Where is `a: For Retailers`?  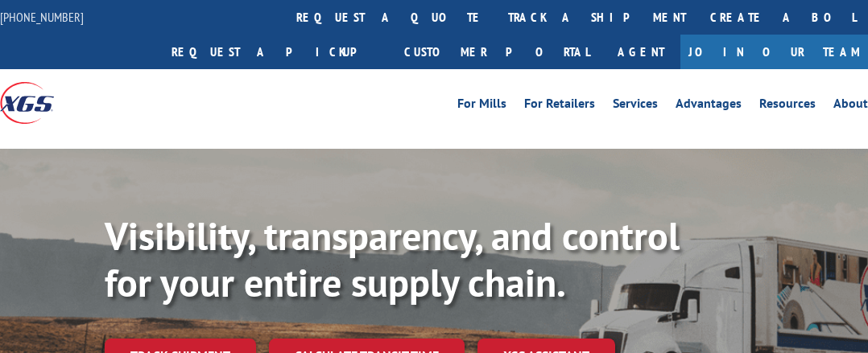
a: For Retailers is located at coordinates (560, 106).